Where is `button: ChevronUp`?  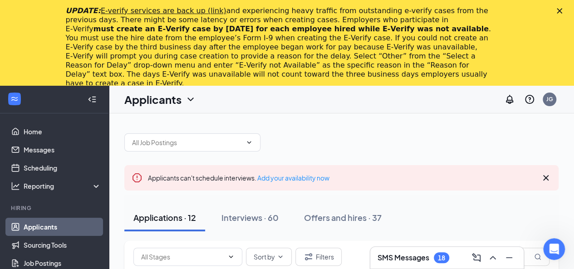 button: ChevronUp is located at coordinates (493, 258).